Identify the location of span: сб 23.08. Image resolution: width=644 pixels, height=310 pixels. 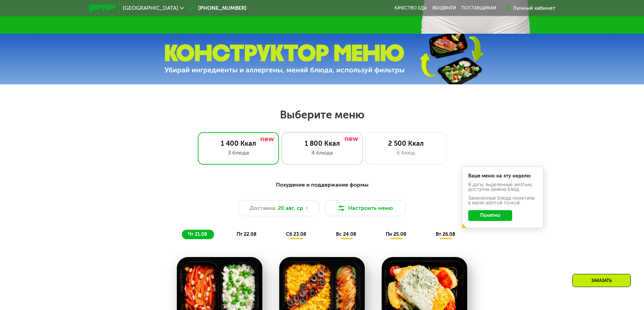
(296, 234).